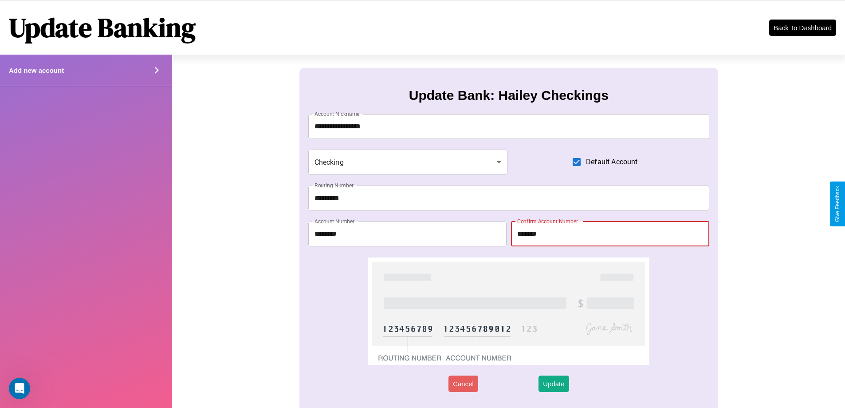 Image resolution: width=845 pixels, height=408 pixels. What do you see at coordinates (408, 162) in the screenshot?
I see `div: Checking` at bounding box center [408, 162].